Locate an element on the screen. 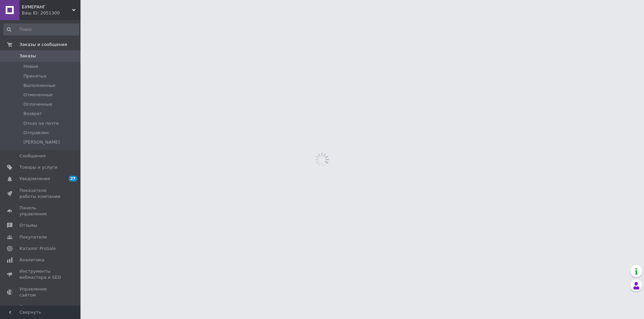  span: Панель управления is located at coordinates (41, 211).